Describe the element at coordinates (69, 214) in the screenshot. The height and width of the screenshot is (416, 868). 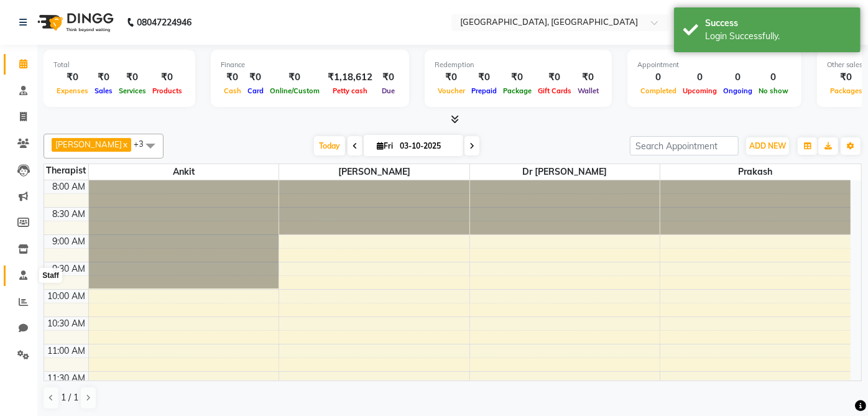
I see `div: 8:30 AM` at that location.